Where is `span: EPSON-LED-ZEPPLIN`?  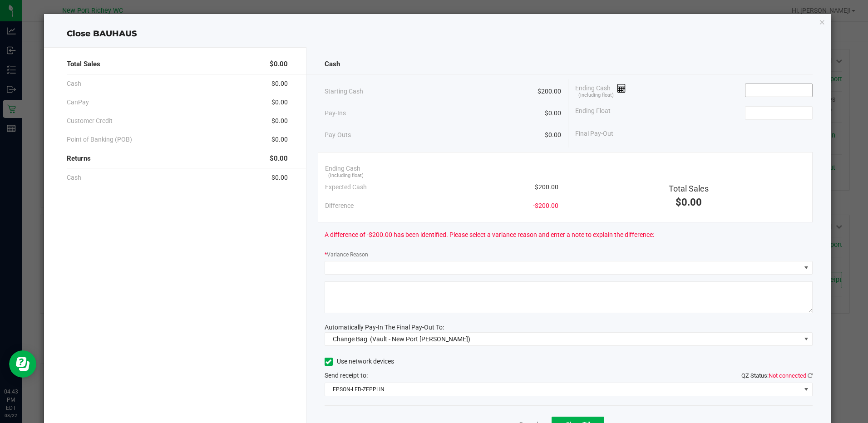
span: EPSON-LED-ZEPPLIN is located at coordinates (563, 389).